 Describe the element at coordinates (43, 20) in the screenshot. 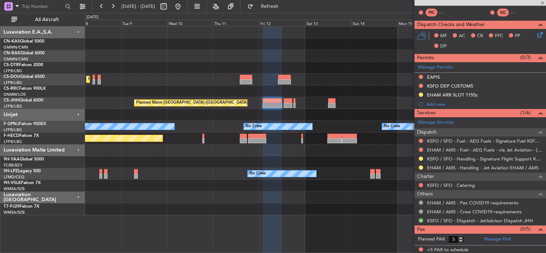

I see `button: All Aircraft` at that location.